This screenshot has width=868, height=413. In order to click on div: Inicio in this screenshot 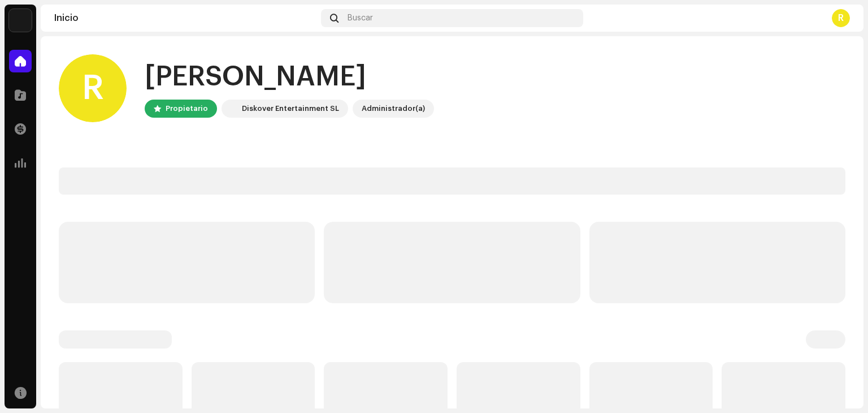, I will do `click(185, 18)`.